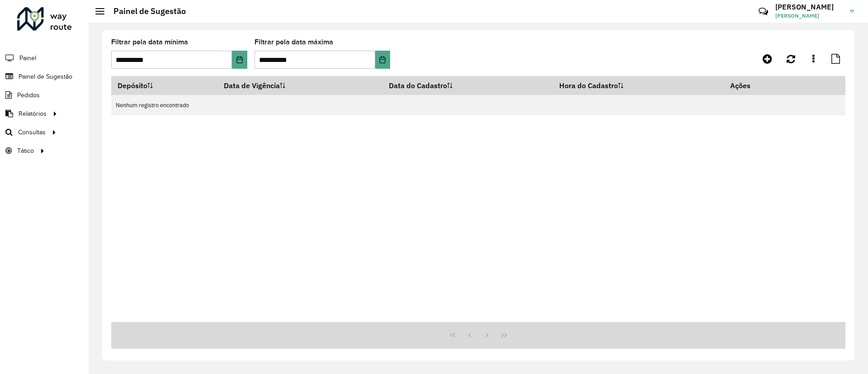 The height and width of the screenshot is (374, 868). Describe the element at coordinates (300, 86) in the screenshot. I see `th: Data de Vigência` at that location.